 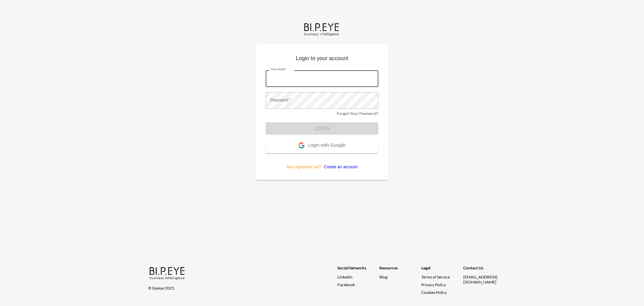 What do you see at coordinates (278, 69) in the screenshot?
I see `label: Your email` at bounding box center [278, 69].